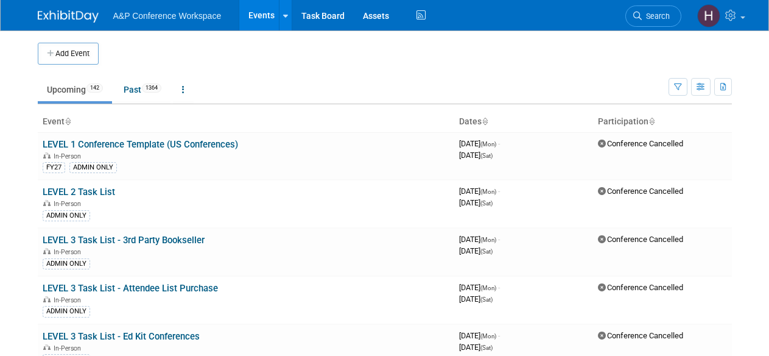 The image size is (769, 356). I want to click on div: FY27, so click(54, 167).